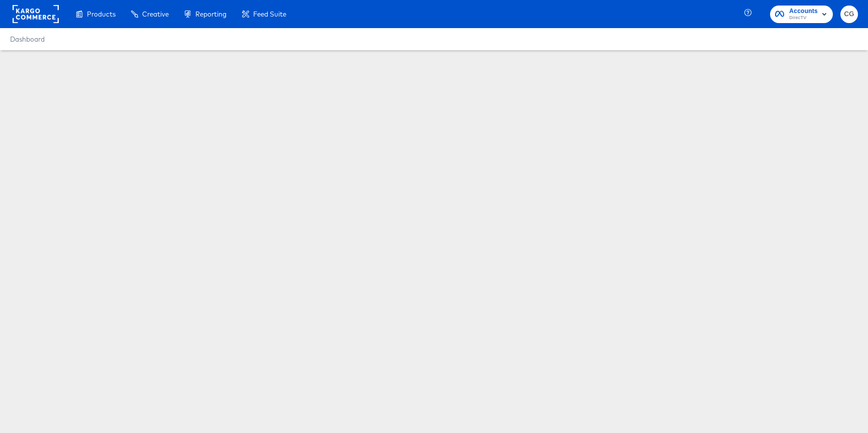  I want to click on span: Accounts, so click(803, 11).